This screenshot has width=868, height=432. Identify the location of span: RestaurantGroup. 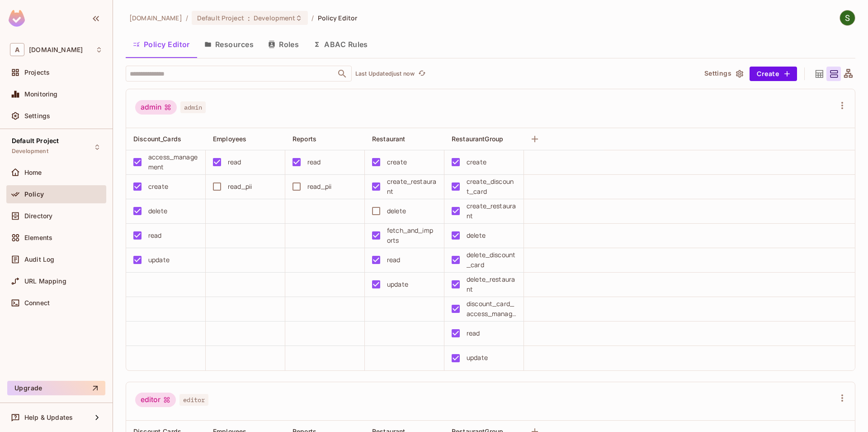
(478, 139).